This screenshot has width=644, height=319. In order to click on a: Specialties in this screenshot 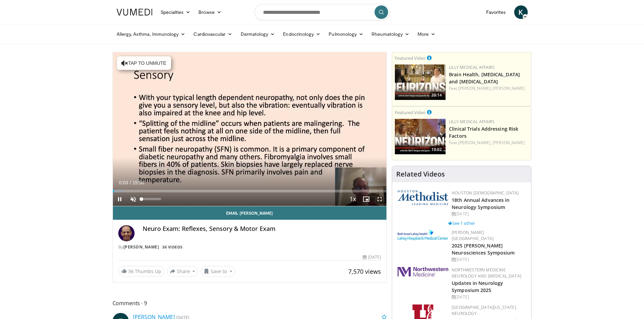, I will do `click(175, 12)`.